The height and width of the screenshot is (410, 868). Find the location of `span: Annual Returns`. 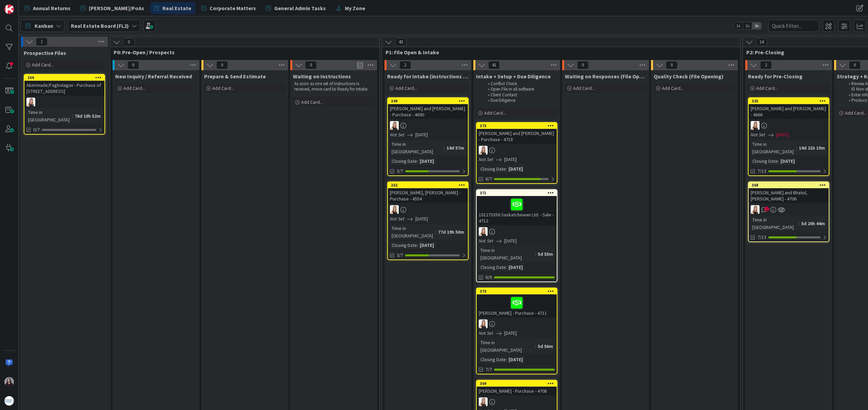

span: Annual Returns is located at coordinates (51, 8).